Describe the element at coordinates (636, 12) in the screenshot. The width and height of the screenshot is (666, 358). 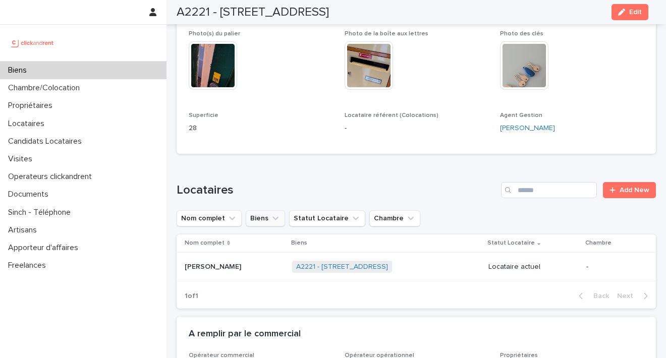
I see `span: Edit` at that location.